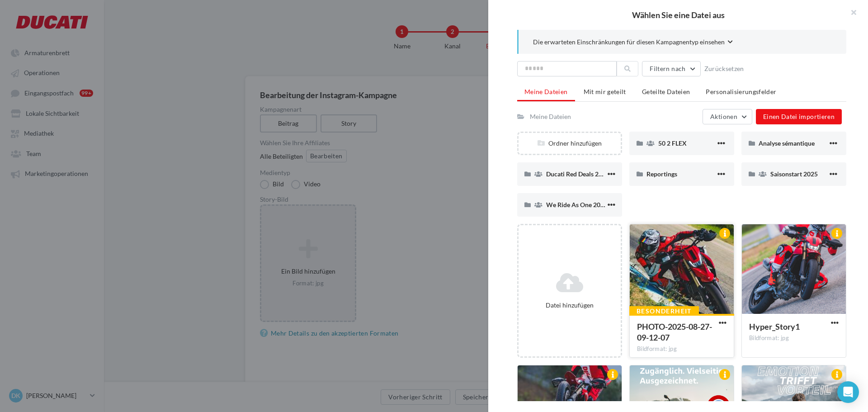 Image resolution: width=868 pixels, height=412 pixels. What do you see at coordinates (546, 92) in the screenshot?
I see `span: Meine Dateien` at bounding box center [546, 92].